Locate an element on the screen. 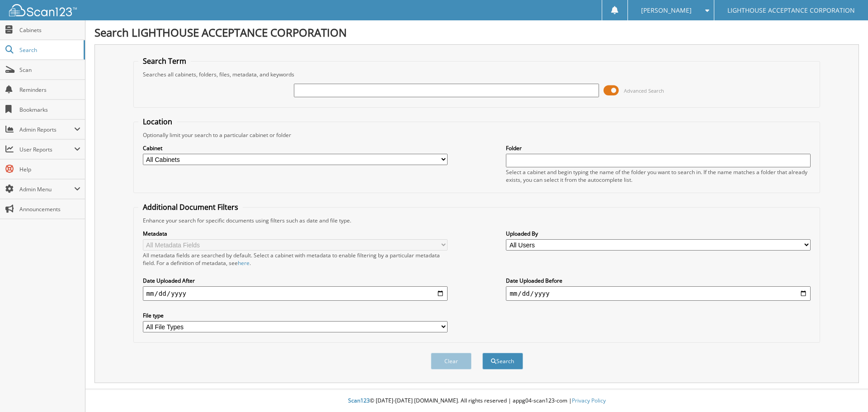 This screenshot has width=868, height=412. span: LIGHTHOUSE ACCEPTANCE CORPORATION is located at coordinates (791, 10).